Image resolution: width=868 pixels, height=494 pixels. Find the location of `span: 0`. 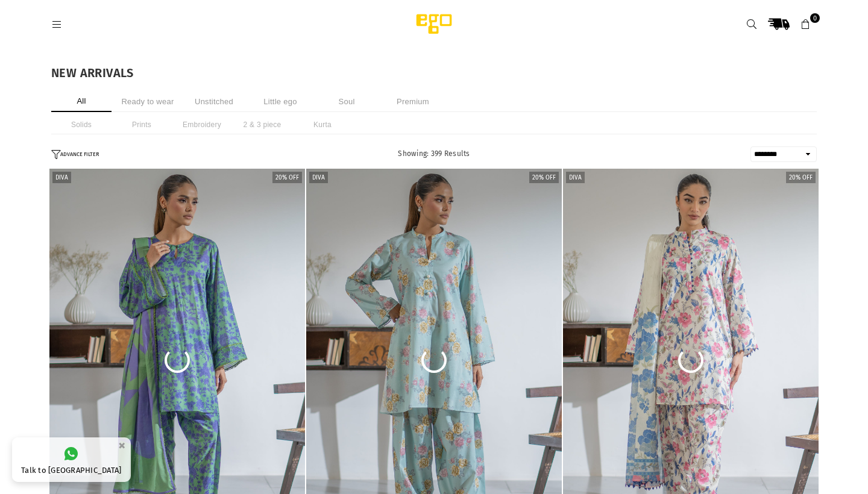

span: 0 is located at coordinates (815, 18).